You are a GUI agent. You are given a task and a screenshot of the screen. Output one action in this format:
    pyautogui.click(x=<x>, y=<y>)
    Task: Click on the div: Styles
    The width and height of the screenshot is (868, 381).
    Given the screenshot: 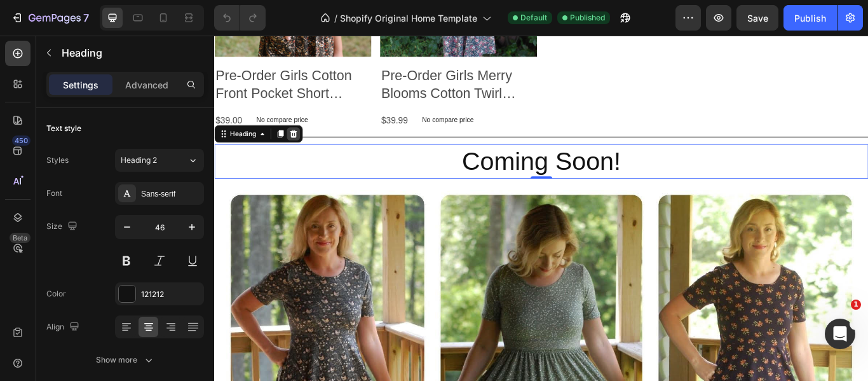 What is the action you would take?
    pyautogui.click(x=58, y=161)
    